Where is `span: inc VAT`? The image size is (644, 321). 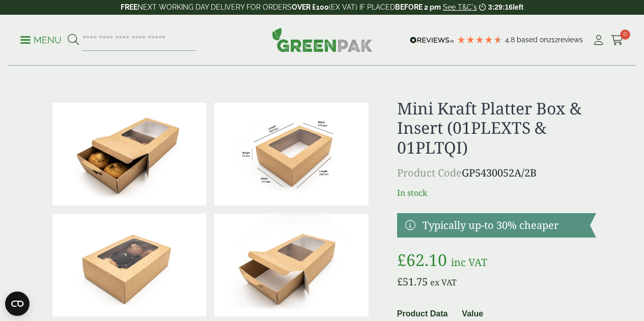 span: inc VAT is located at coordinates (469, 262).